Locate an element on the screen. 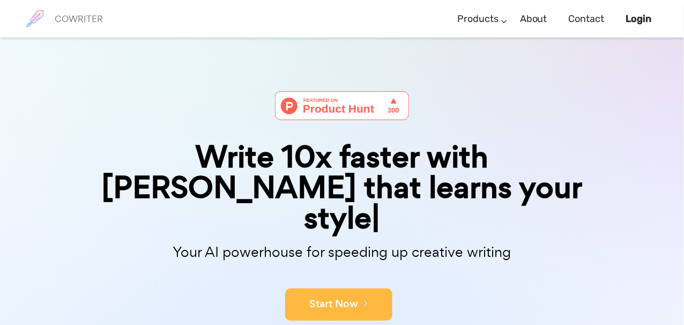 This screenshot has height=325, width=684. p: Your AI powerhouse for speeding up creative writing is located at coordinates (342, 252).